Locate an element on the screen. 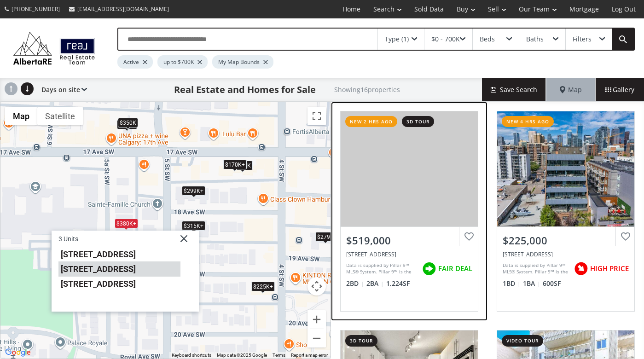 The height and width of the screenshot is (359, 644). div: Beds is located at coordinates (487, 39).